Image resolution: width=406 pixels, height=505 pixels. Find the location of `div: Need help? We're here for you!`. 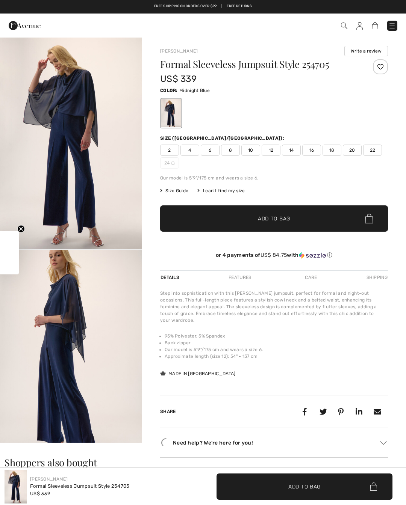

div: Need help? We're here for you! is located at coordinates (274, 443).